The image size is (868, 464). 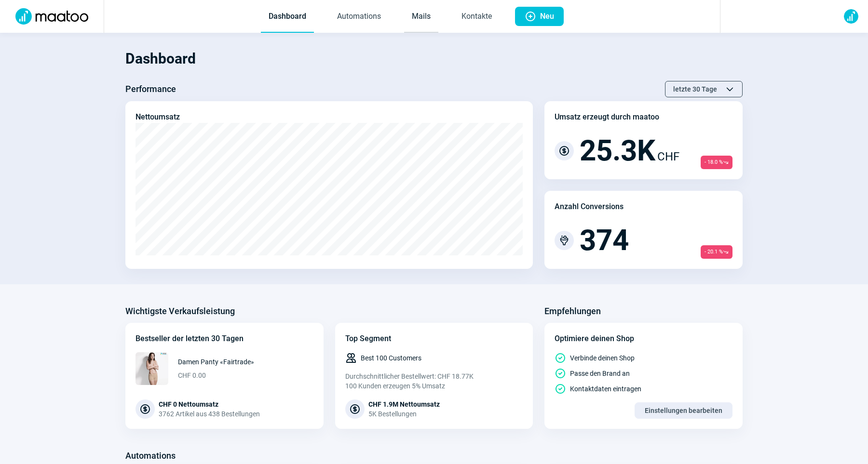 I want to click on div: 5K Bestellungen, so click(x=404, y=414).